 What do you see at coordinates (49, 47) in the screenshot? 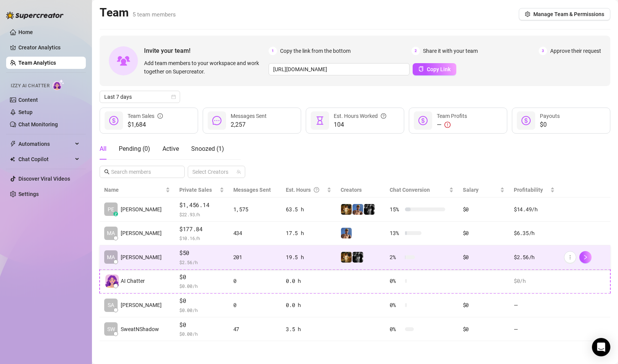
I see `a: Creator Analytics` at bounding box center [49, 47].